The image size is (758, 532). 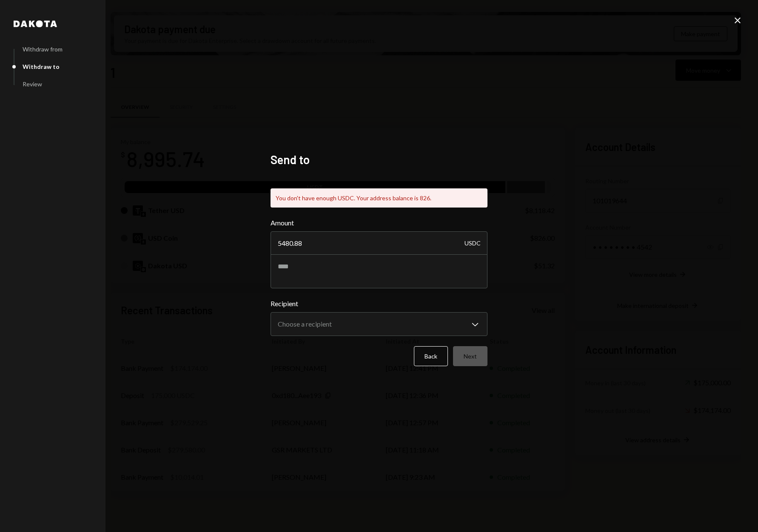 What do you see at coordinates (32, 83) in the screenshot?
I see `div: Review` at bounding box center [32, 83].